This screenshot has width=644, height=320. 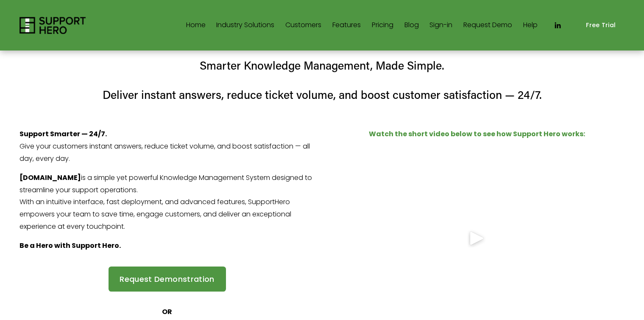 I want to click on a: Request Demonstration, so click(x=167, y=279).